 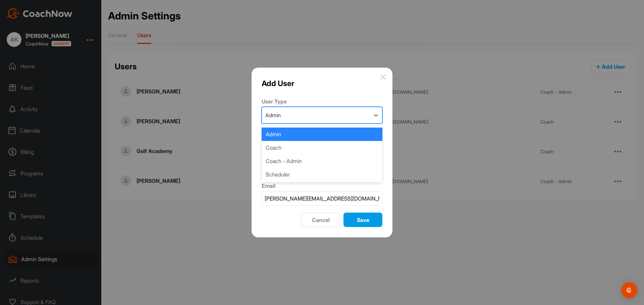 What do you see at coordinates (322, 148) in the screenshot?
I see `div: Coach` at bounding box center [322, 148].